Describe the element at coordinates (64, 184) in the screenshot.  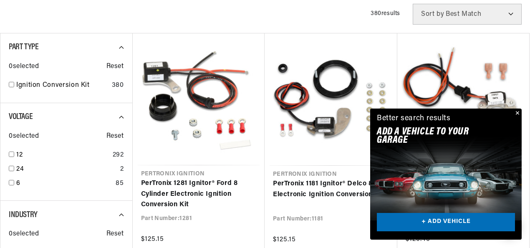
I see `a: 6` at that location.